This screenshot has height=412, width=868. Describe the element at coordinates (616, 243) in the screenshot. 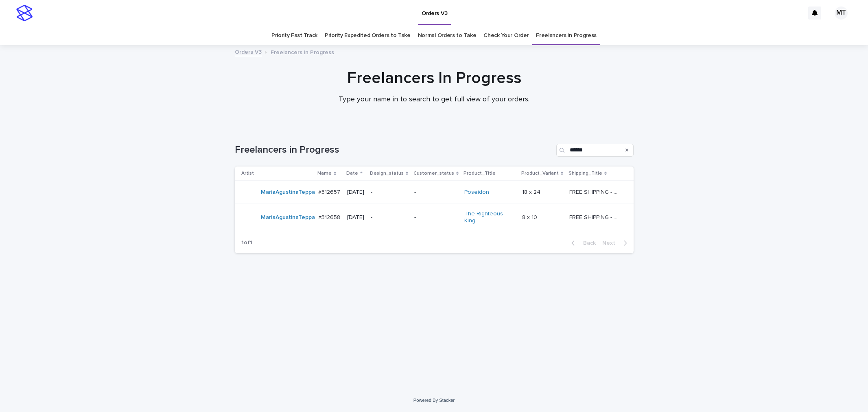

I see `button: Next` at that location.